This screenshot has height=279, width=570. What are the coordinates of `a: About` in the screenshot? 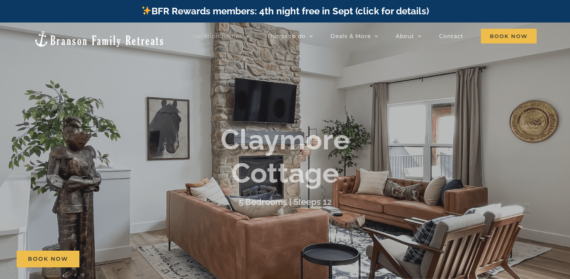 It's located at (408, 36).